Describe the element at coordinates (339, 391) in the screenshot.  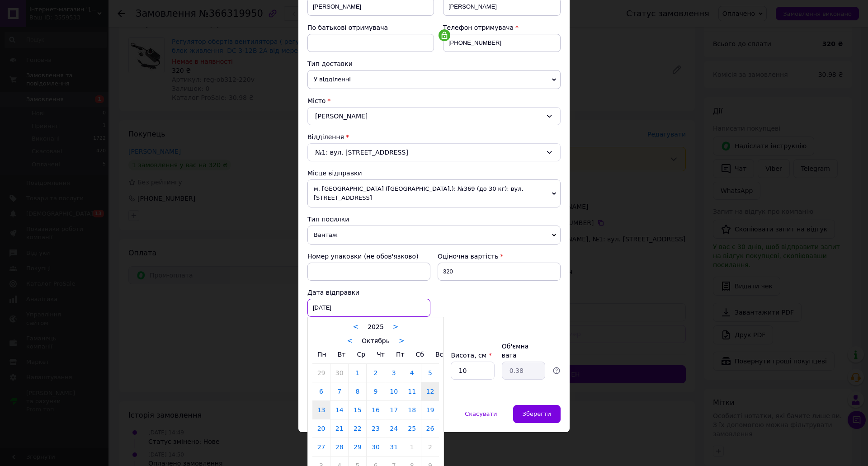
I see `a: 7` at that location.